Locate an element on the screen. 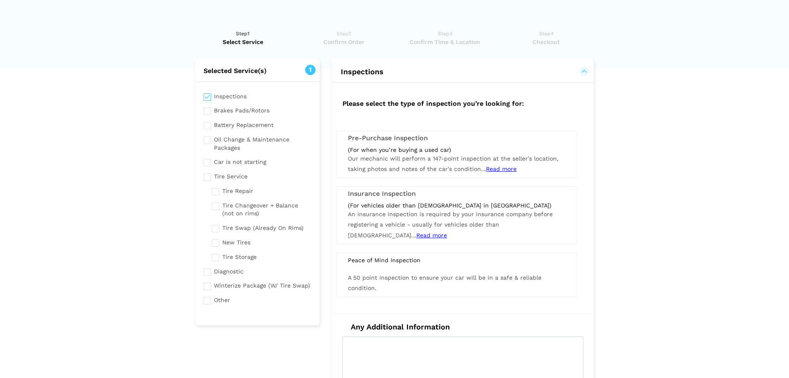 The width and height of the screenshot is (789, 378). div: Peace of Mind Inspection is located at coordinates (457, 260).